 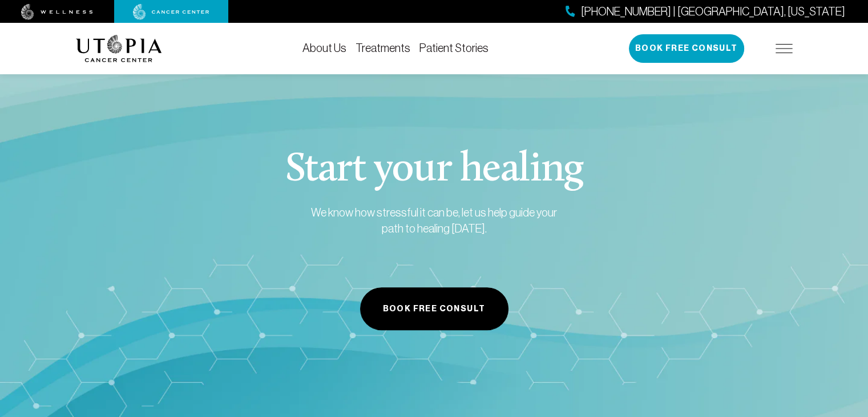 I want to click on img: icon-hamburger, so click(x=784, y=49).